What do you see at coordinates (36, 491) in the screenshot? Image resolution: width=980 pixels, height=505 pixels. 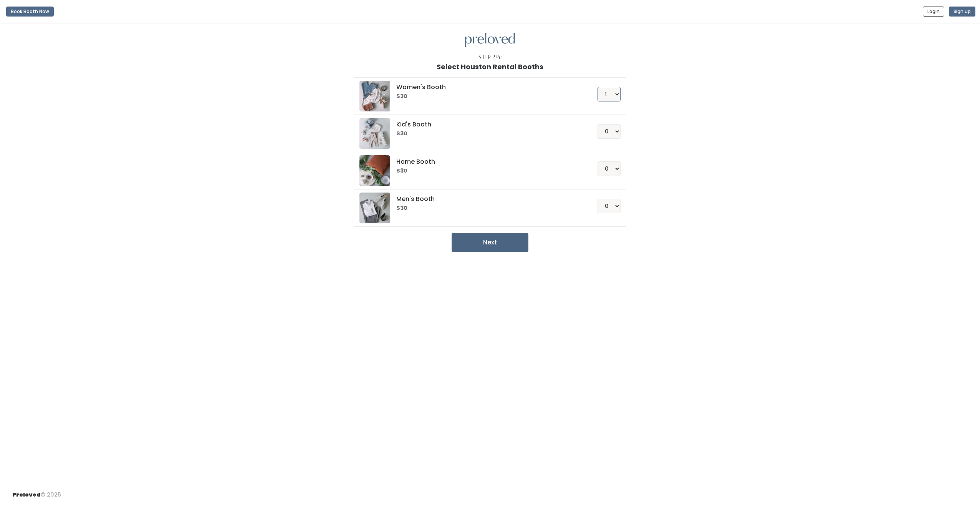 I see `div: © 2025` at bounding box center [36, 491].